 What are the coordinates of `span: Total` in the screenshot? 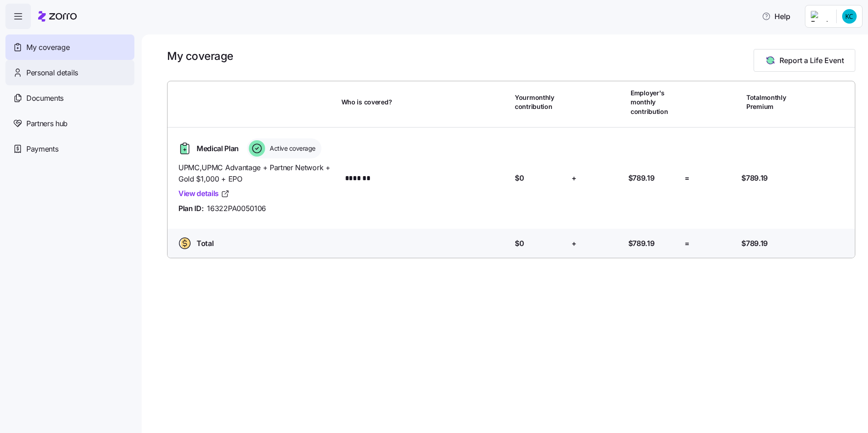 It's located at (204, 243).